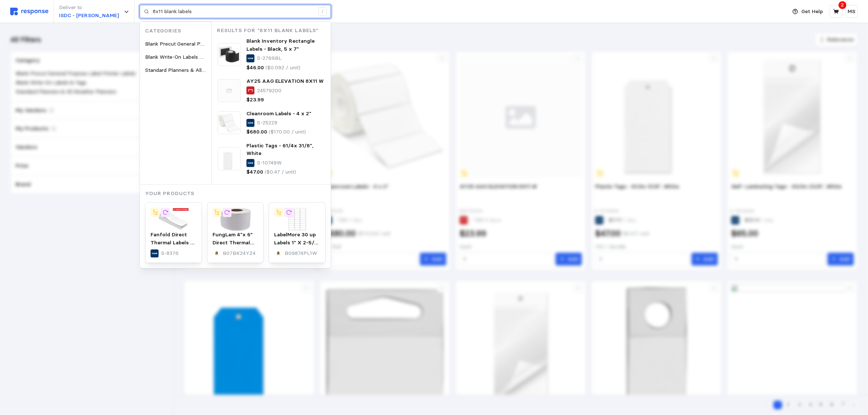 The height and width of the screenshot is (415, 868). Describe the element at coordinates (285, 81) in the screenshot. I see `span: AY25 AAG ELEVATION 8X11 W` at that location.